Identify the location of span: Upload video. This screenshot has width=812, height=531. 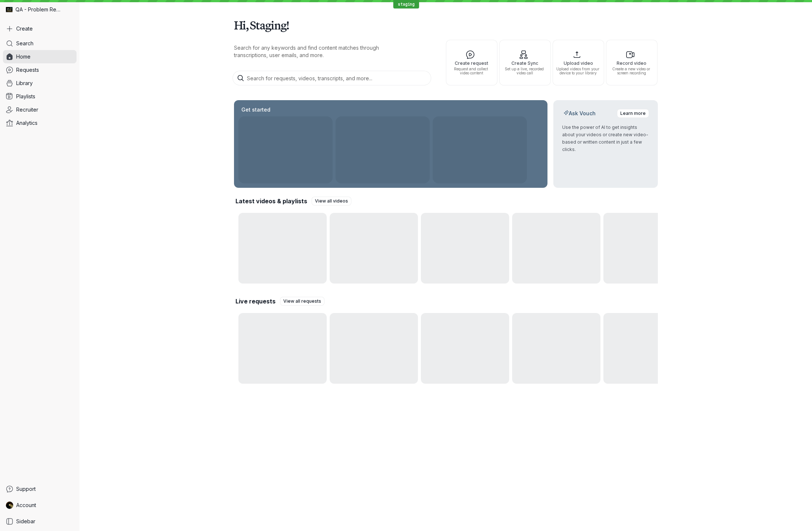
(578, 63).